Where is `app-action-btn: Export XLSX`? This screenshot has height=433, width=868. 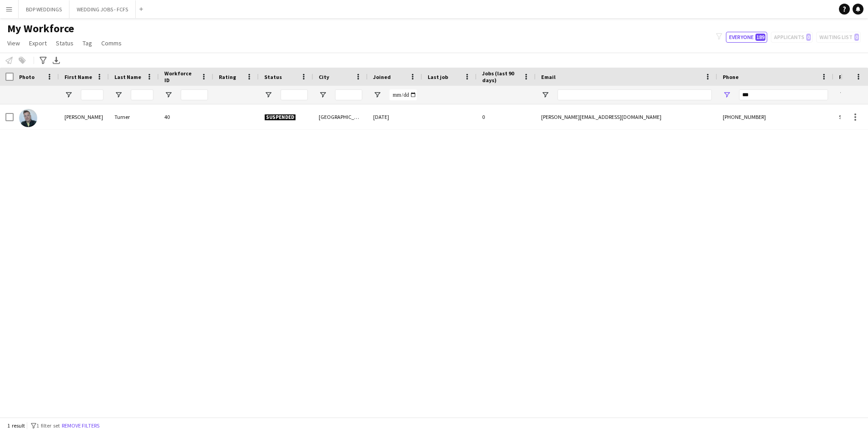
app-action-btn: Export XLSX is located at coordinates (56, 60).